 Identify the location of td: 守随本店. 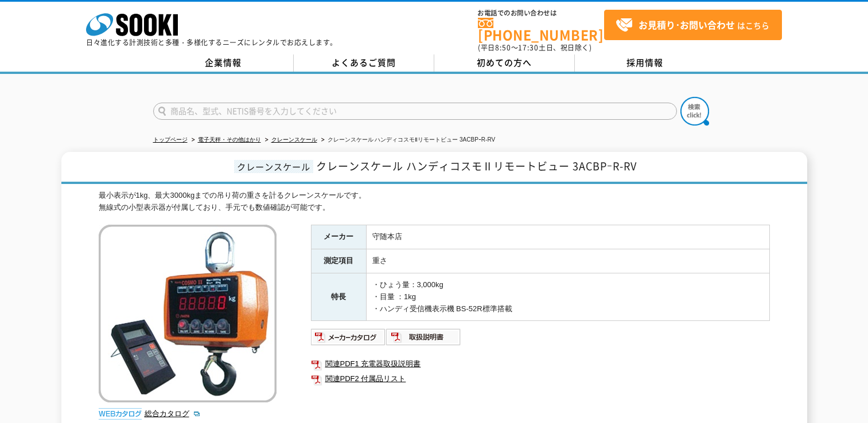
(567, 237).